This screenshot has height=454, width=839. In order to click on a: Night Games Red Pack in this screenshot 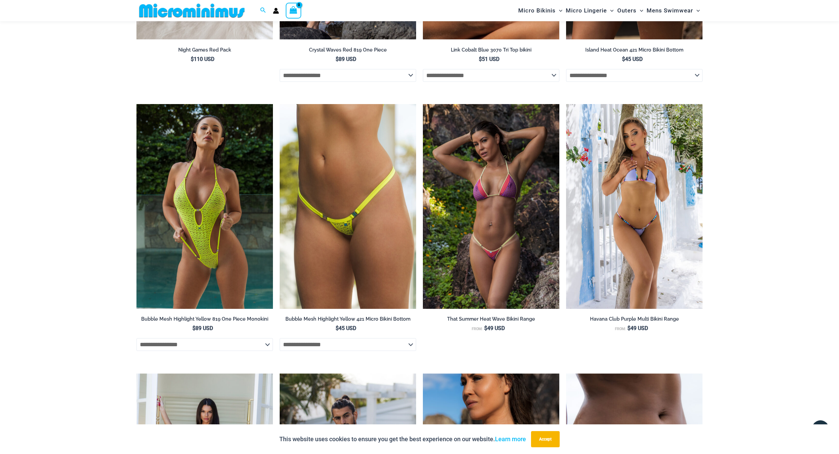, I will do `click(205, 51)`.